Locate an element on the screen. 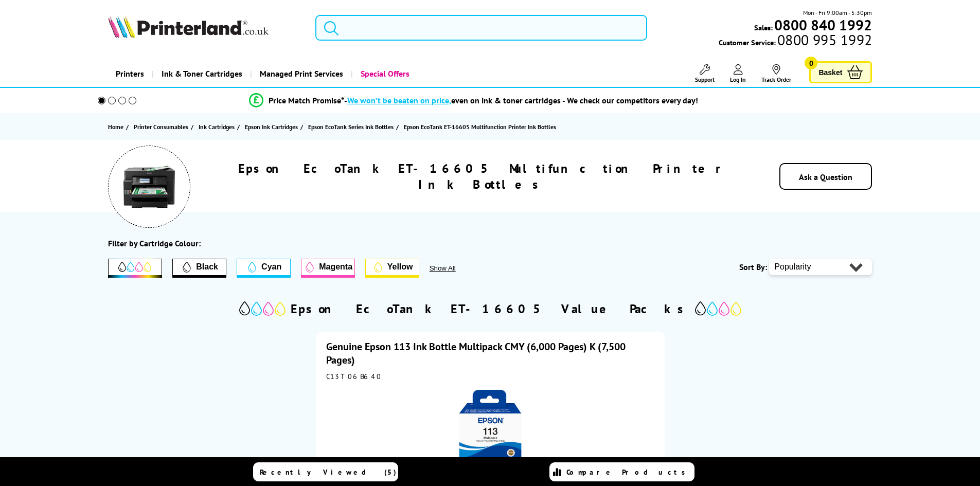 This screenshot has height=486, width=980. span: Epson EcoTank Series Ink Bottles is located at coordinates (351, 127).